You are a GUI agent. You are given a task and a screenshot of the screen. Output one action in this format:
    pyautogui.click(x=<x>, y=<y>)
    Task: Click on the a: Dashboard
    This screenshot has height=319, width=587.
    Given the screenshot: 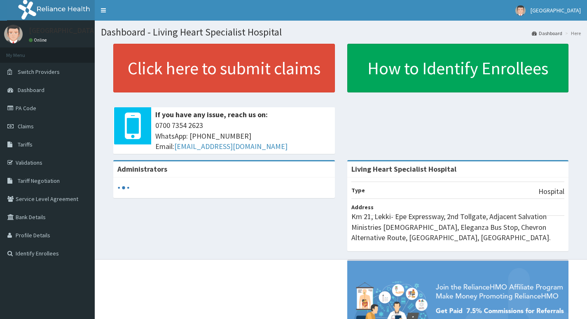 What is the action you would take?
    pyautogui.click(x=547, y=33)
    